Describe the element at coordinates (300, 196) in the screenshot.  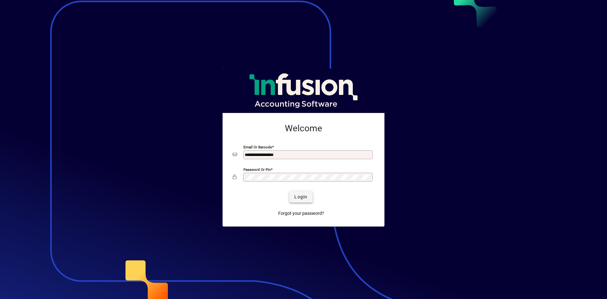
I see `button: Login` at that location.